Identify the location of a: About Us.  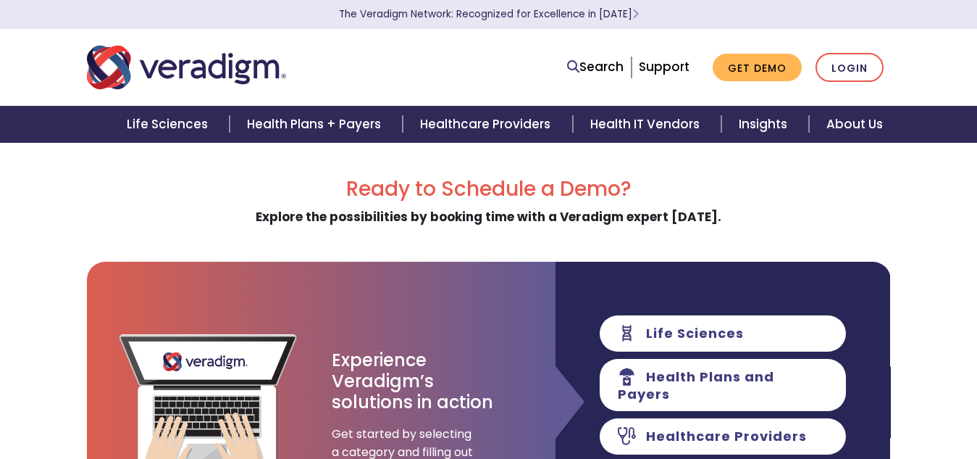
(855, 124).